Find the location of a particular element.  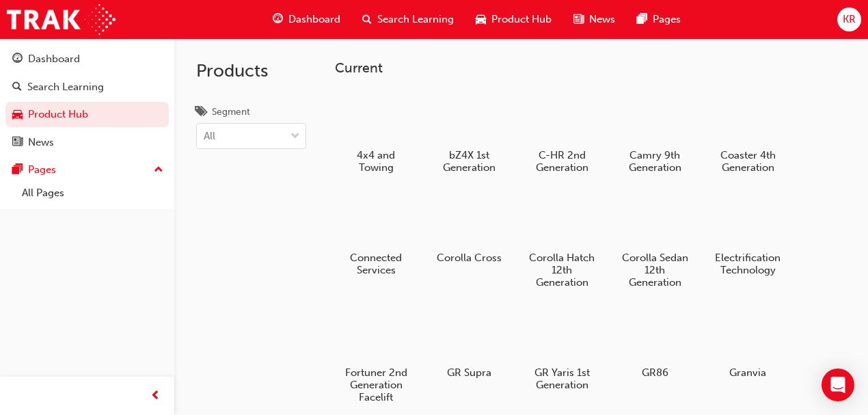

a: All Pages is located at coordinates (92, 193).